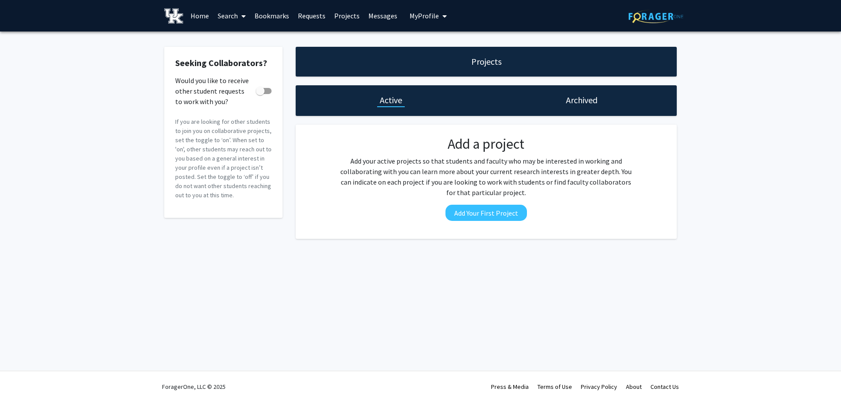  What do you see at coordinates (223, 159) in the screenshot?
I see `p: If you are looking for other students to join you on collaborative projects, set the toggle to ‘o...` at bounding box center [223, 159].